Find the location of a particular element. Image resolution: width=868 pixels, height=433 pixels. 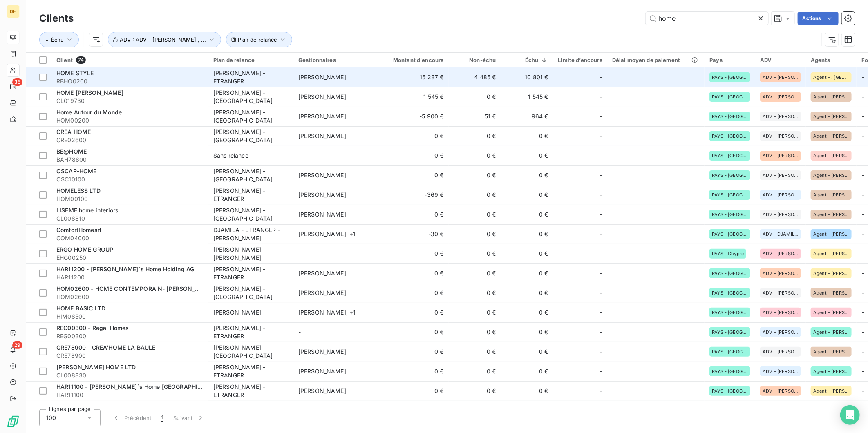

span: HOME STYLE is located at coordinates (75, 72).